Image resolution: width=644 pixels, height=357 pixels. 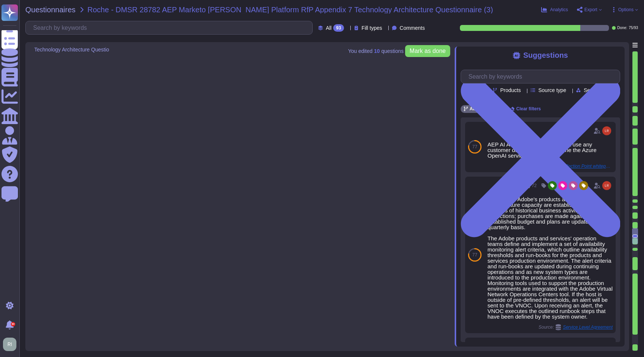 What do you see at coordinates (371, 28) in the screenshot?
I see `span: Fill types` at bounding box center [371, 28].